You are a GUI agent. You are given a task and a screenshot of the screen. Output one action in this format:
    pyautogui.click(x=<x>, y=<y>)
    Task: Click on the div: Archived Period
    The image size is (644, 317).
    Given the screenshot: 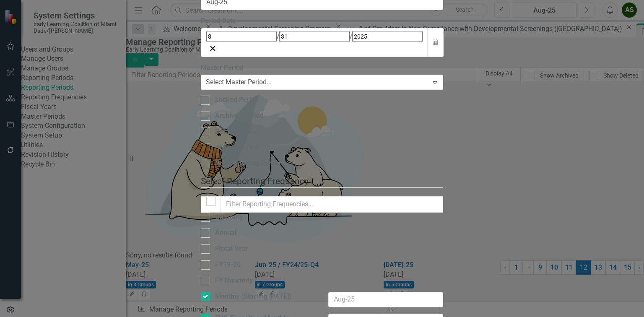 What is the action you would take?
    pyautogui.click(x=239, y=116)
    